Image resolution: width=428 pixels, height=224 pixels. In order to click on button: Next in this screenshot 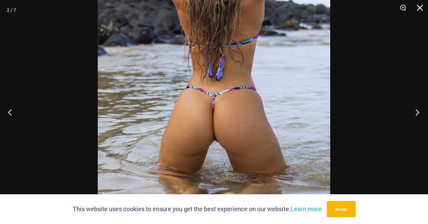, I will do `click(415, 112)`.